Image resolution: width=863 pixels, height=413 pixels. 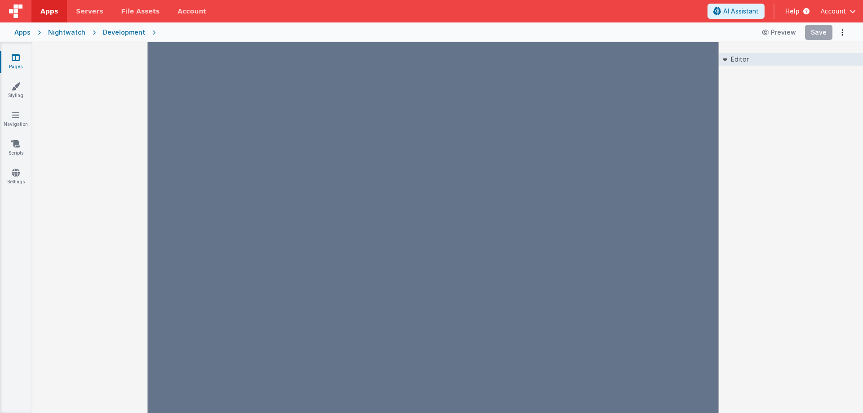 I want to click on button: Options, so click(x=842, y=32).